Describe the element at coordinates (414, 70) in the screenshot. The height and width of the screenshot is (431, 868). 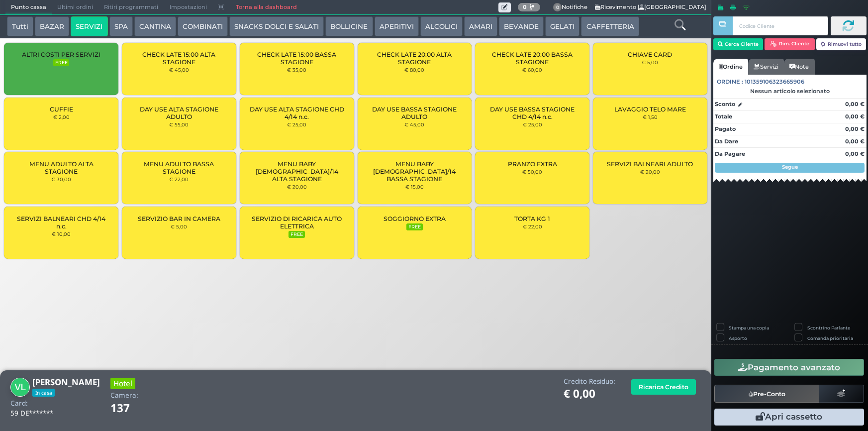
I see `small: € 80,00` at that location.